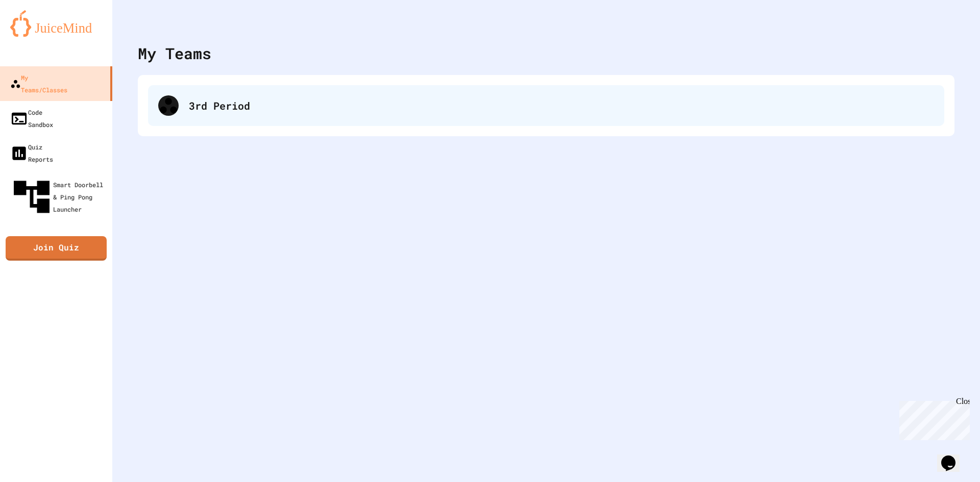 This screenshot has width=980, height=482. What do you see at coordinates (56, 23) in the screenshot?
I see `img: logo-orange.svg` at bounding box center [56, 23].